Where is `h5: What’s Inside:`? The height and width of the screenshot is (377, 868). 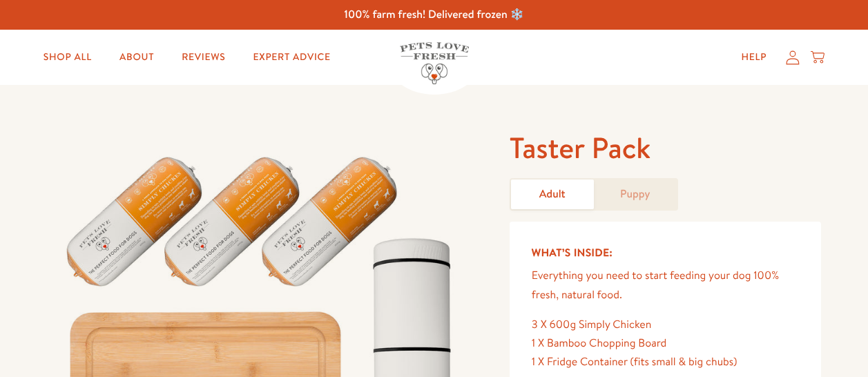
h5: What’s Inside: is located at coordinates (665, 253).